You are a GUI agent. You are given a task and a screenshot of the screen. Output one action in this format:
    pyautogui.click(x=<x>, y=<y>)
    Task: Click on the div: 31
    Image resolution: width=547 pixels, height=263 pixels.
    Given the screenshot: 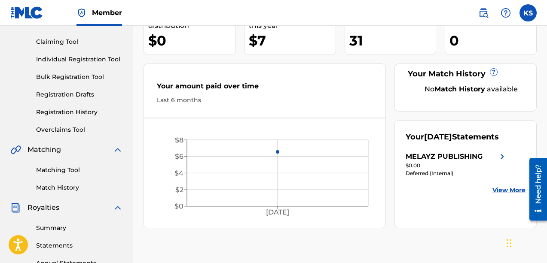 What is the action you would take?
    pyautogui.click(x=393, y=40)
    